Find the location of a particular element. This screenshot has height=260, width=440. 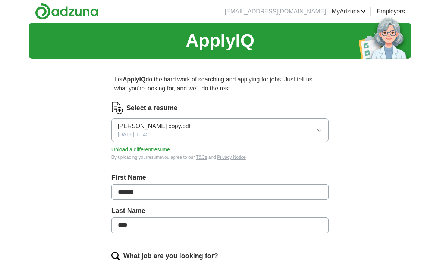

a: MyAdzuna is located at coordinates (349, 12).